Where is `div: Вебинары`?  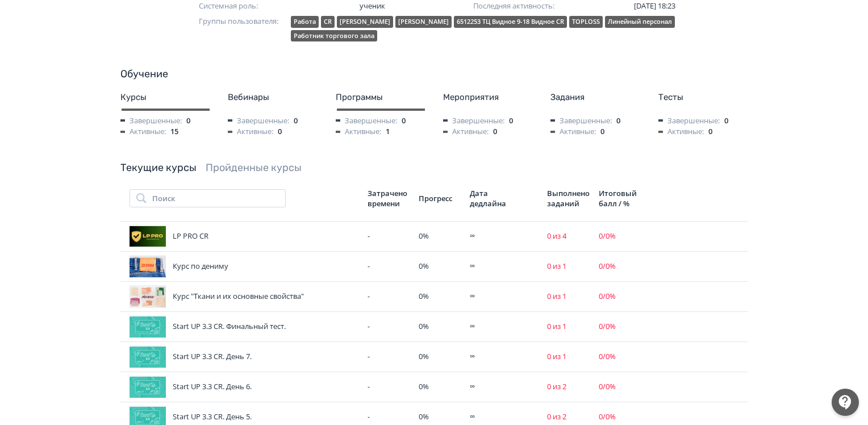 div: Вебинары is located at coordinates (272, 97).